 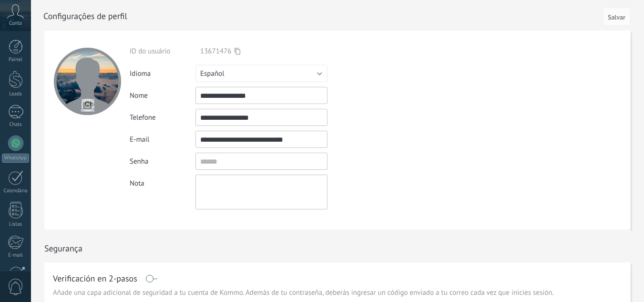 I want to click on div: Idioma, so click(x=162, y=74).